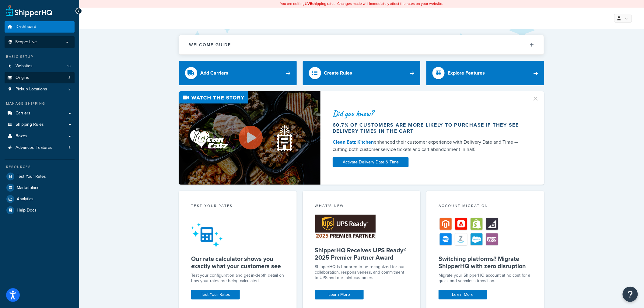 The image size is (644, 308). Describe the element at coordinates (32, 176) in the screenshot. I see `span: Test Your Rates` at that location.